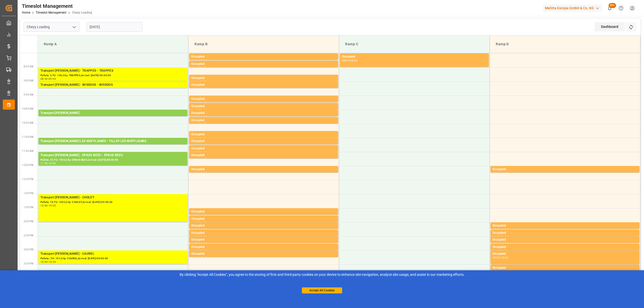  What do you see at coordinates (203, 110) in the screenshot?
I see `div: 10:00` at bounding box center [203, 110].